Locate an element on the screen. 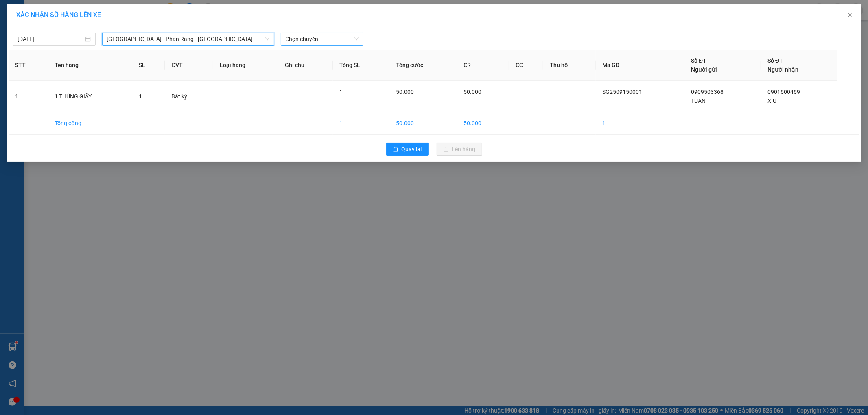 This screenshot has width=868, height=415. span: 0909503368 is located at coordinates (707, 92).